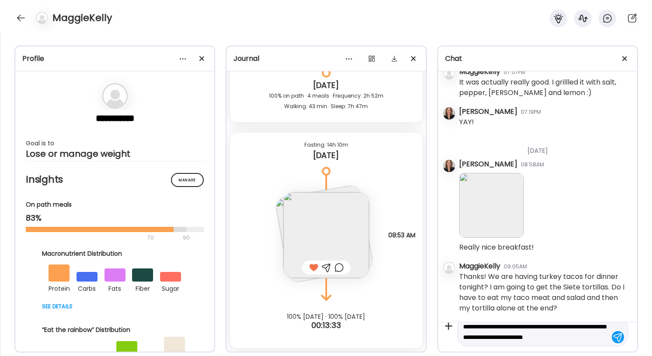 The image size is (652, 356). Describe the element at coordinates (187, 180) in the screenshot. I see `div: Manage` at that location.